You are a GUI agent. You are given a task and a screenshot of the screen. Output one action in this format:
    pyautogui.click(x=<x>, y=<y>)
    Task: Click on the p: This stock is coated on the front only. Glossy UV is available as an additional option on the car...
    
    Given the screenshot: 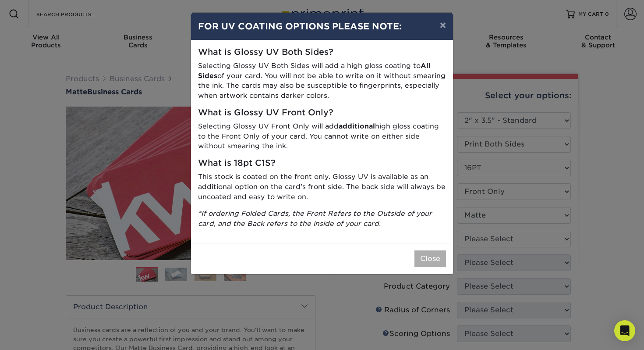 What is the action you would take?
    pyautogui.click(x=322, y=186)
    